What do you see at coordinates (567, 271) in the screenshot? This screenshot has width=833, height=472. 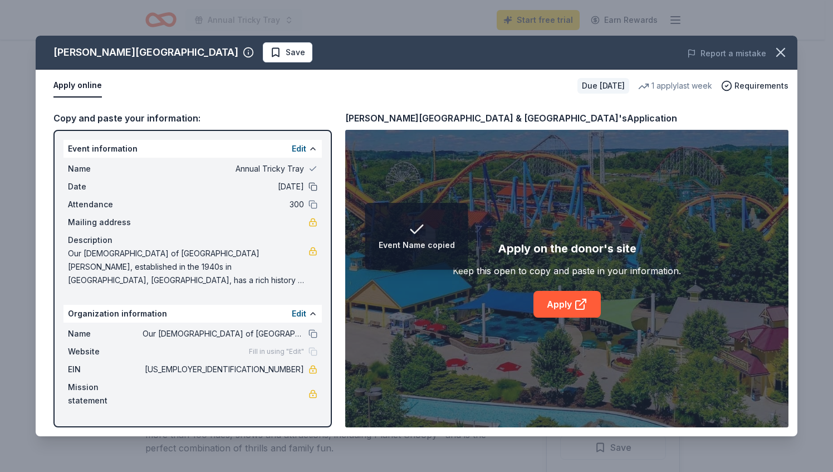 I see `div: Keep this open to copy and paste in your information.` at bounding box center [567, 271].